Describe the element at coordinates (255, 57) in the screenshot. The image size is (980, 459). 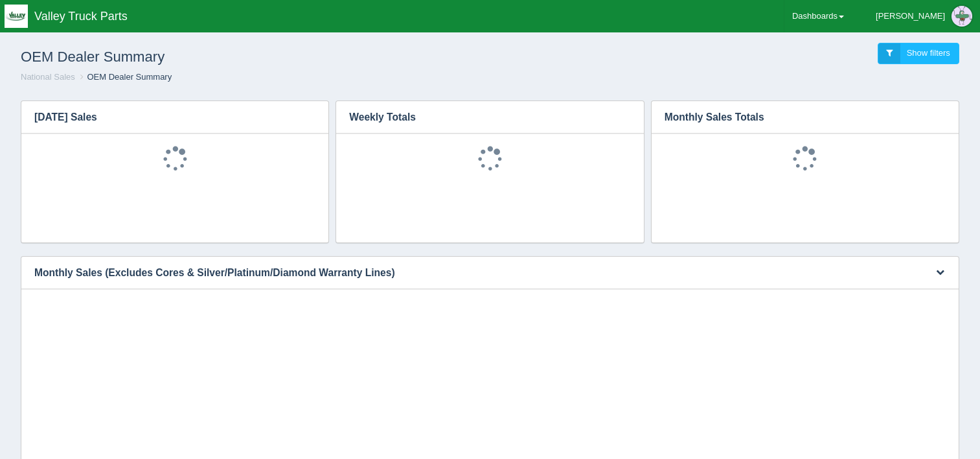
I see `h1: OEM Dealer Summary` at that location.